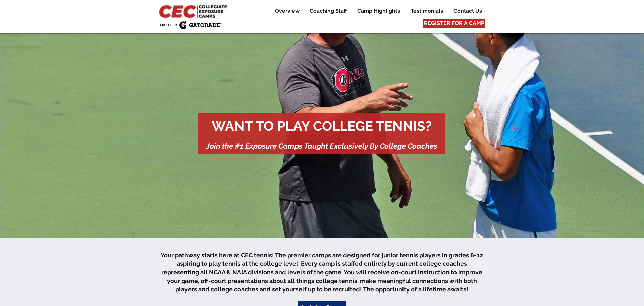 This screenshot has width=644, height=306. I want to click on span: REGISTER FOR A CAMP, so click(454, 23).